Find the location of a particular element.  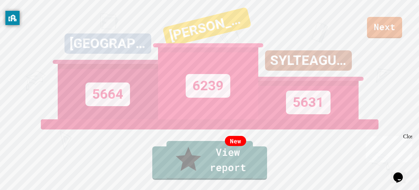

a: Next is located at coordinates (384, 27).